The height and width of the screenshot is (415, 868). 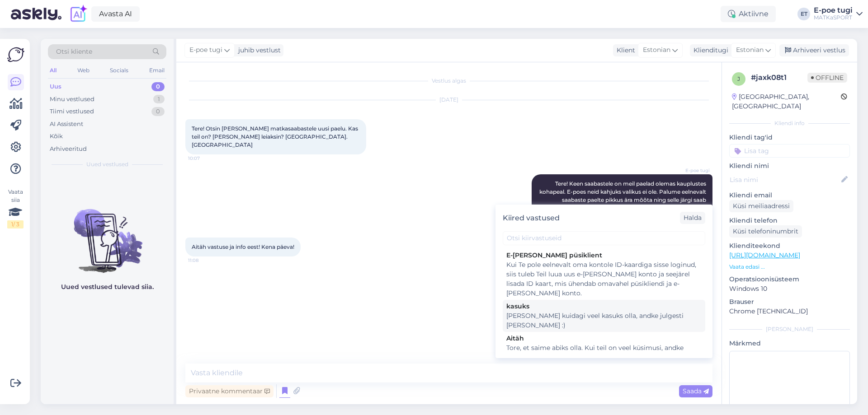 I want to click on div: Küsi meiliaadressi, so click(x=761, y=206).